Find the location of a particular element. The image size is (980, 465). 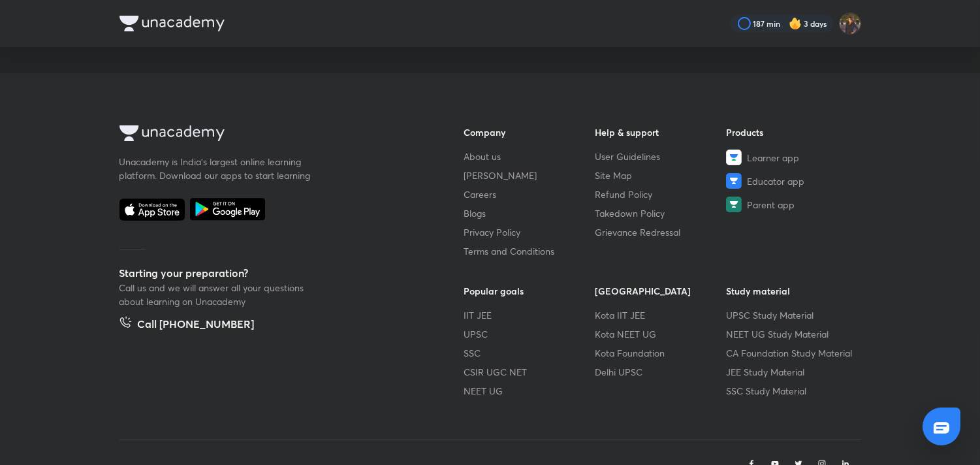

a: JEE Study Material is located at coordinates (791, 371).